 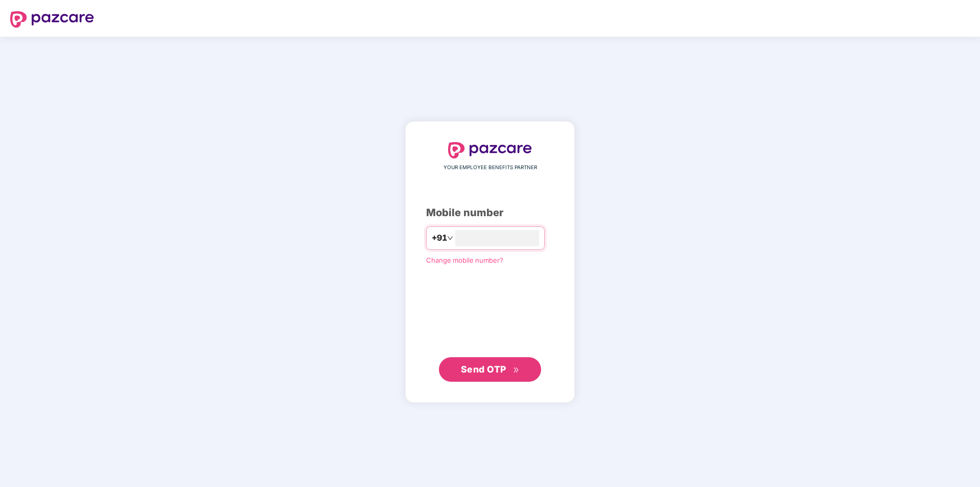 What do you see at coordinates (516, 370) in the screenshot?
I see `span: double-right` at bounding box center [516, 370].